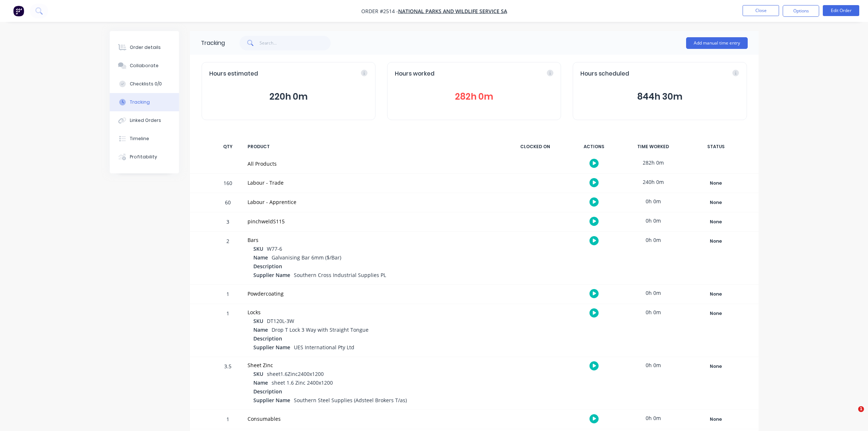 The image size is (868, 431). I want to click on div: Locks, so click(373, 312).